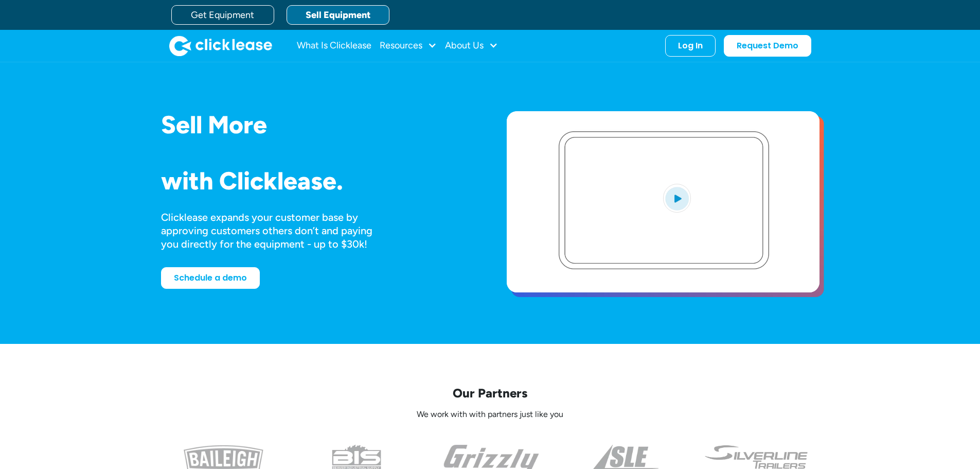  Describe the element at coordinates (408, 46) in the screenshot. I see `div: Resources` at that location.